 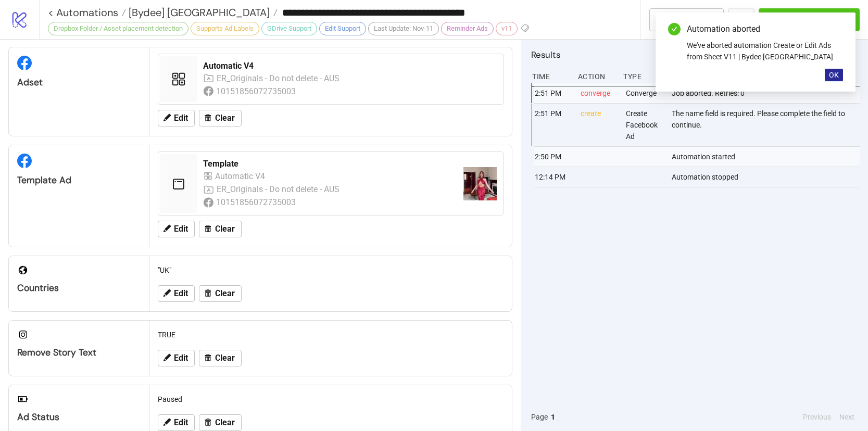 I want to click on div: Edit Support, so click(x=343, y=29).